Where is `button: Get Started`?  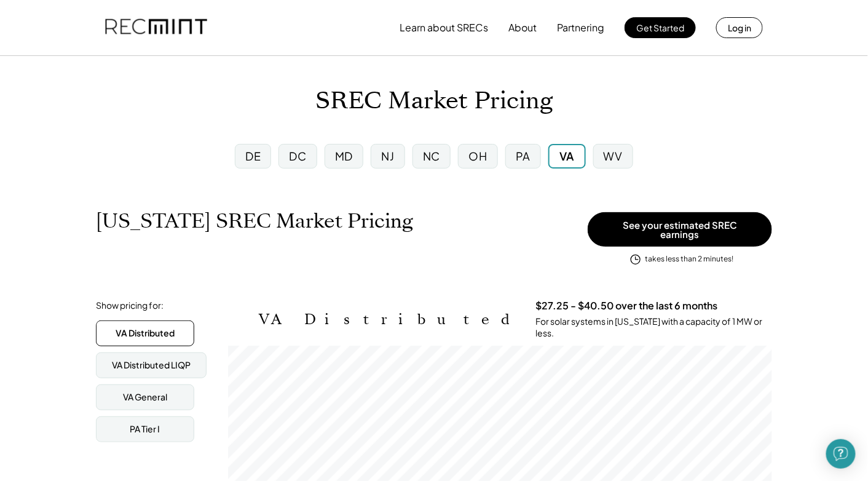
button: Get Started is located at coordinates (660, 28).